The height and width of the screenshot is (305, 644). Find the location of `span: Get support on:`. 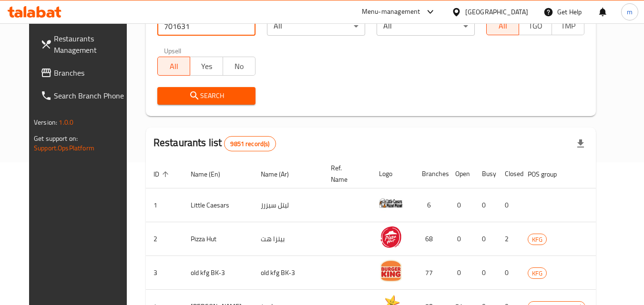

span: Get support on: is located at coordinates (56, 138).